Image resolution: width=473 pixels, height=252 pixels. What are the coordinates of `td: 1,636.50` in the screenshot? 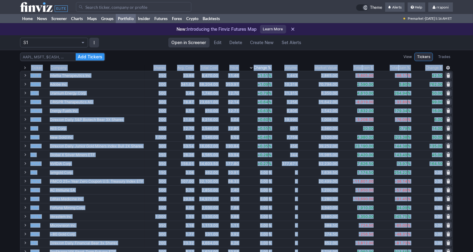 It's located at (318, 172).